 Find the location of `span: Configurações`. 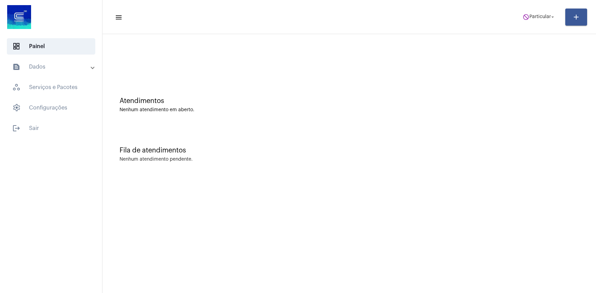

span: Configurações is located at coordinates (51, 108).